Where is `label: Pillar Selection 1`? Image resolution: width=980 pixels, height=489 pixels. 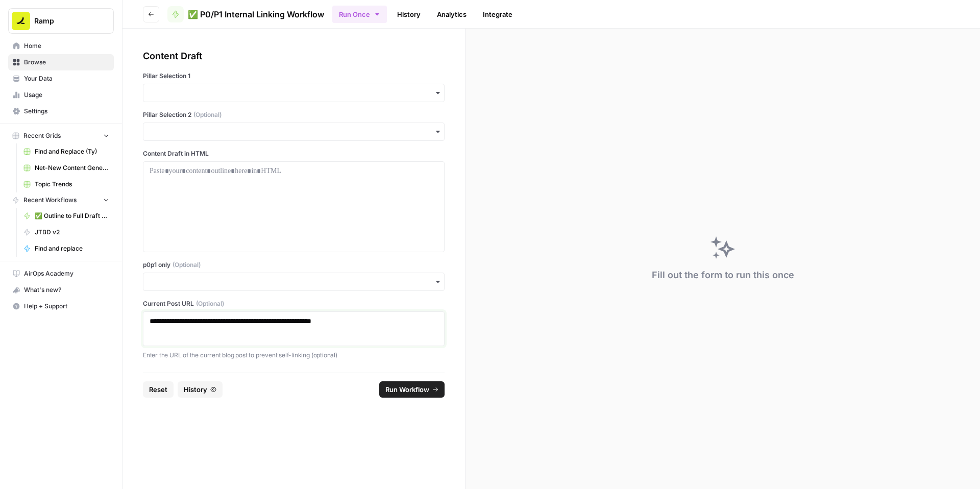 label: Pillar Selection 1 is located at coordinates (293, 77).